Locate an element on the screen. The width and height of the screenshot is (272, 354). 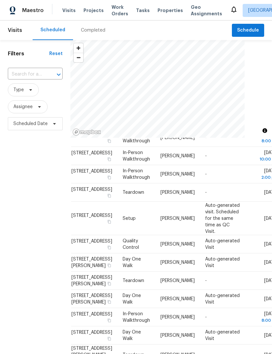
span: Assignee is located at coordinates (23, 107).